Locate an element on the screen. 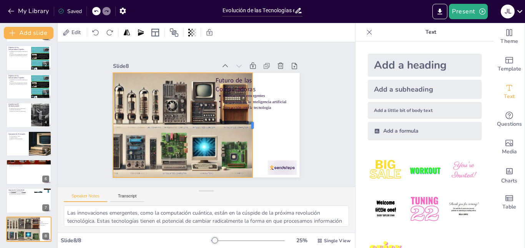 This screenshot has height=248, width=525. span: Text is located at coordinates (509, 97).